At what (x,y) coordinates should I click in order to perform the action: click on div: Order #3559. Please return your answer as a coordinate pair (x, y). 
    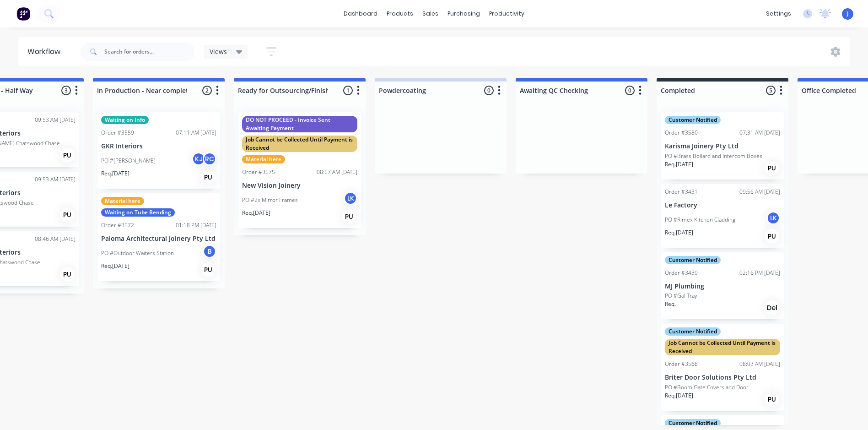
    Looking at the image, I should click on (117, 133).